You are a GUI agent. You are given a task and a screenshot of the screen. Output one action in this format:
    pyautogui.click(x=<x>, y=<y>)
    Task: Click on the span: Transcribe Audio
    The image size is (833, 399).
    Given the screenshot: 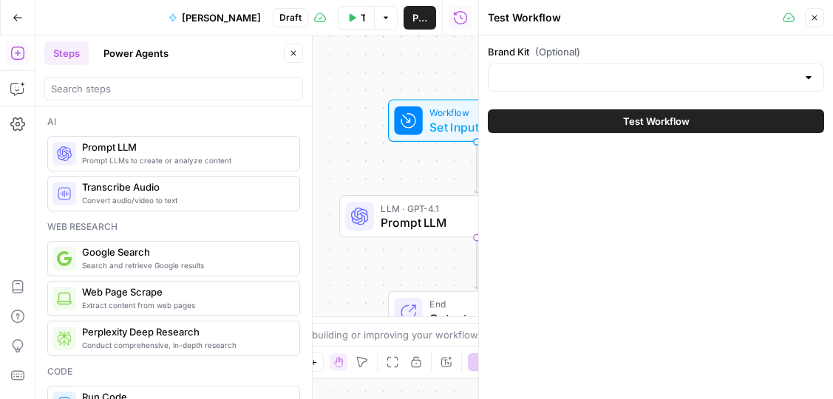 What is the action you would take?
    pyautogui.click(x=185, y=187)
    